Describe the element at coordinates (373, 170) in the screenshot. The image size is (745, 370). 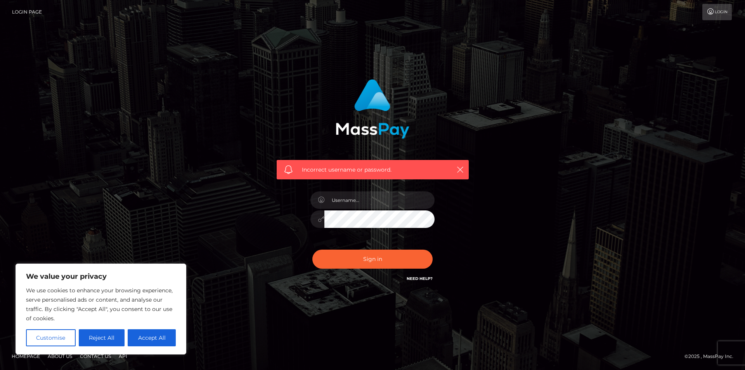
I see `span: Incorrect username or password.` at that location.